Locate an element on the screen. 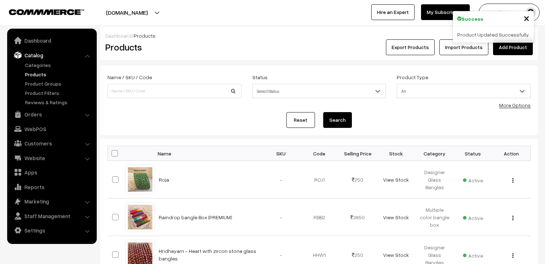  a: Customers is located at coordinates (52, 143).